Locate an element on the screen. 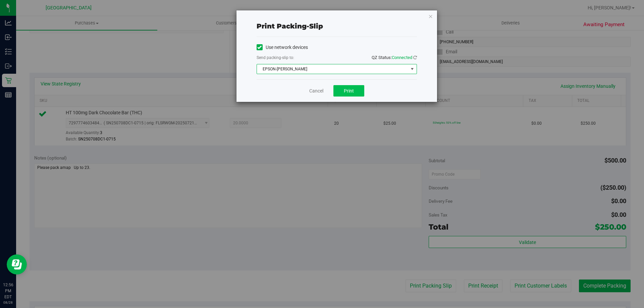  span: select is located at coordinates (412, 69).